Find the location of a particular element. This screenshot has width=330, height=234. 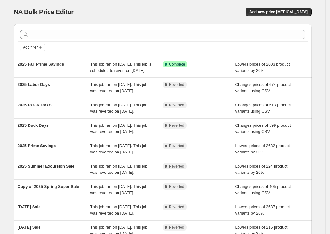

span: 2025 Fall Prime Savings is located at coordinates (41, 64).